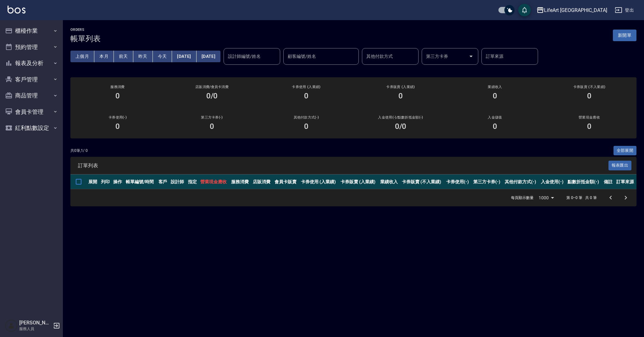 The width and height of the screenshot is (644, 337). What do you see at coordinates (401, 117) in the screenshot?
I see `h2: 入金使用(-) /點數折抵金額(-)` at bounding box center [401, 117].